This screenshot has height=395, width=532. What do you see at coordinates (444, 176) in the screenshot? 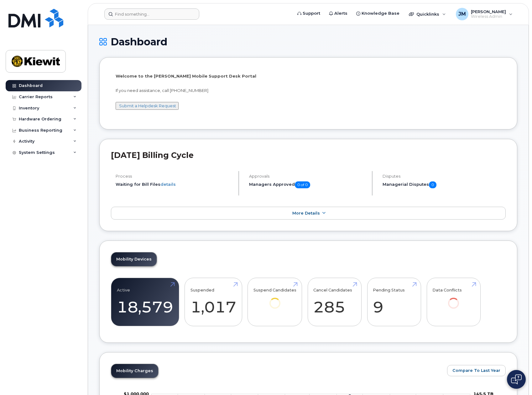
I see `h4: Disputes` at bounding box center [444, 176].